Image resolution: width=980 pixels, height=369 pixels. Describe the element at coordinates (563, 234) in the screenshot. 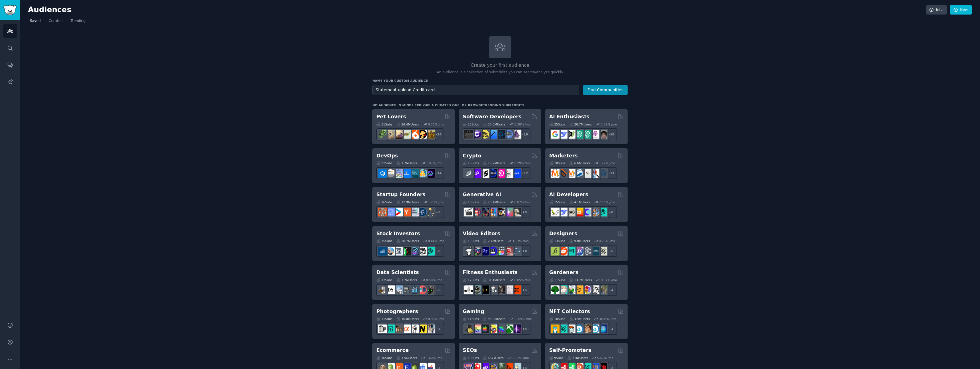

I see `h2: Designers` at that location.